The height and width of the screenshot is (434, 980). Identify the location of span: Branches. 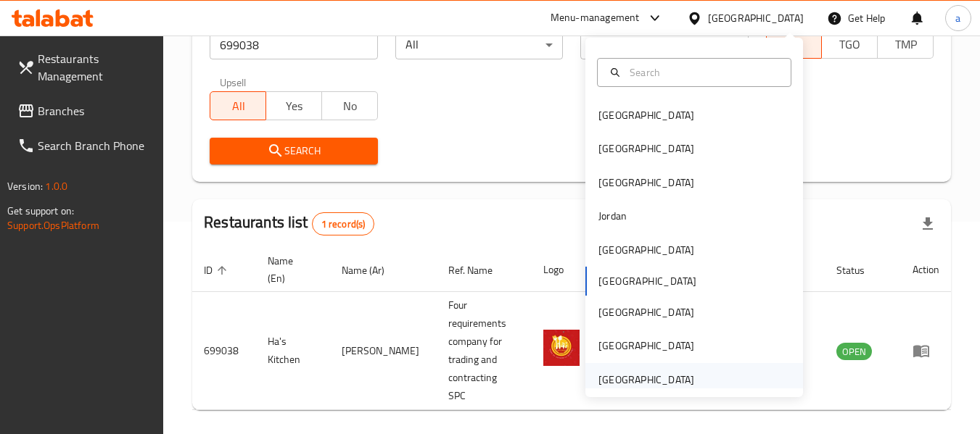
(95, 111).